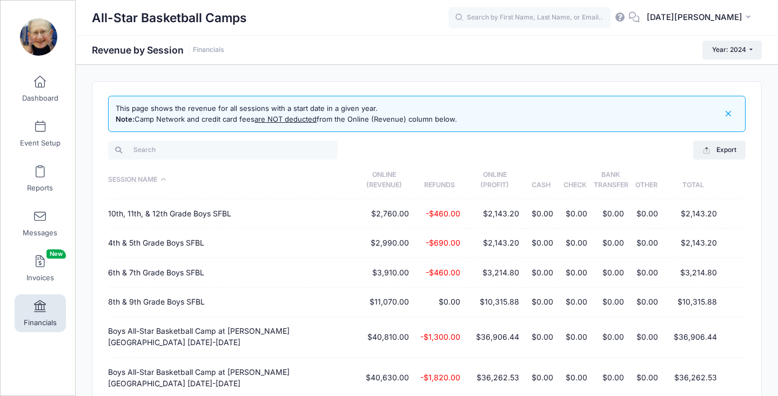  Describe the element at coordinates (40, 223) in the screenshot. I see `a: Messages` at that location.